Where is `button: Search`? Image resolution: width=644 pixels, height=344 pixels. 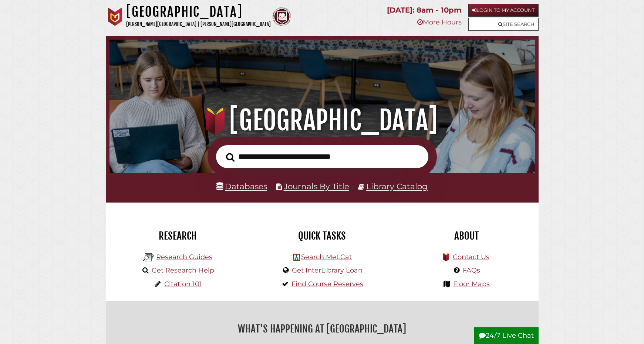
button: Search is located at coordinates (230, 158).